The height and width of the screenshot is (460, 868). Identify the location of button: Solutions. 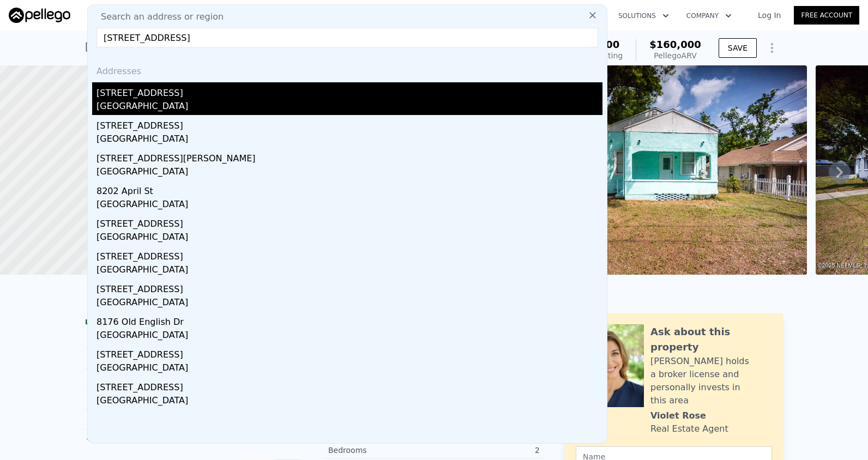
(644, 16).